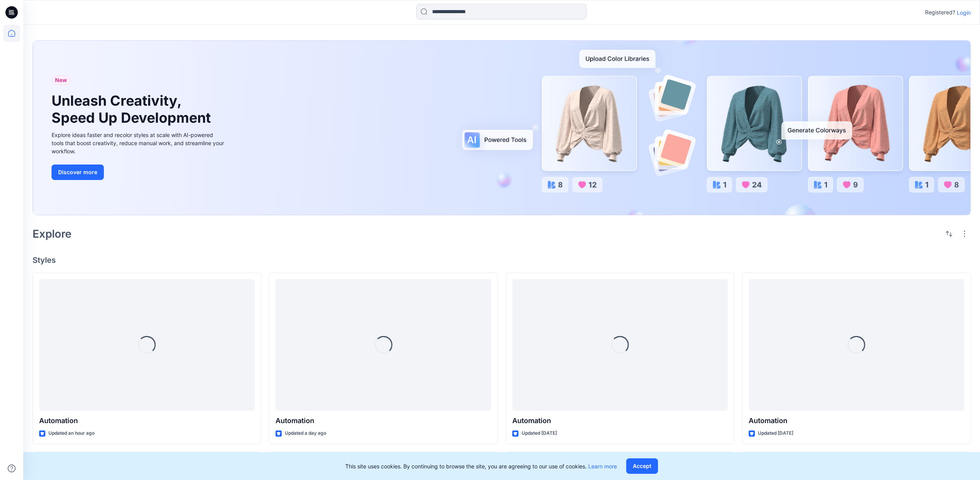 The width and height of the screenshot is (980, 480). I want to click on p: Registered?, so click(940, 13).